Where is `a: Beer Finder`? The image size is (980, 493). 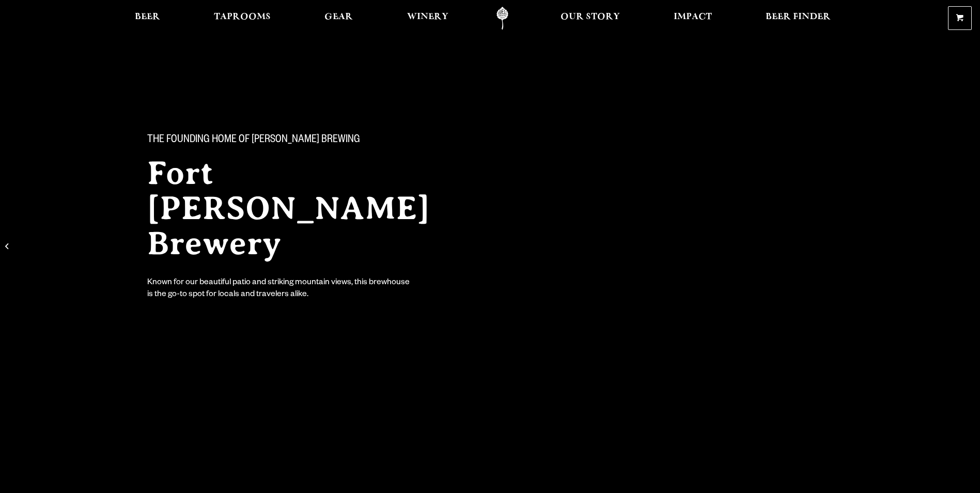 a: Beer Finder is located at coordinates (798, 18).